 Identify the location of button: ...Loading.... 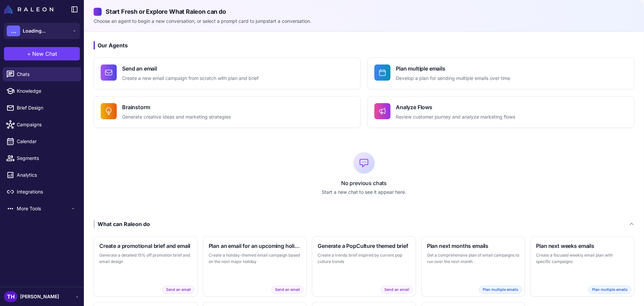
(42, 31).